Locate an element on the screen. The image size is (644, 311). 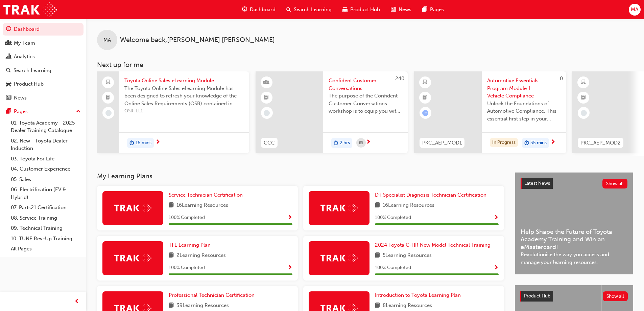
a: Trak is located at coordinates (30, 10).